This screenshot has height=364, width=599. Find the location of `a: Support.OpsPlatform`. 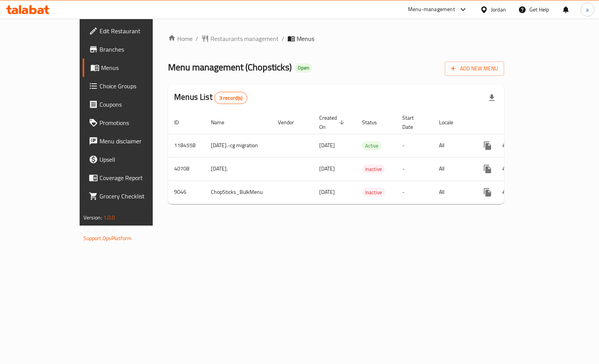

a: Support.OpsPlatform is located at coordinates (108, 238).